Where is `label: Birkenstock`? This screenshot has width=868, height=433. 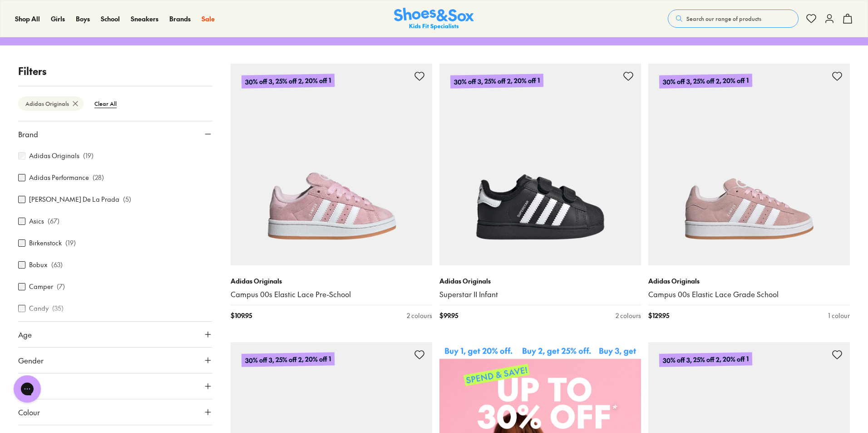 label: Birkenstock is located at coordinates (45, 243).